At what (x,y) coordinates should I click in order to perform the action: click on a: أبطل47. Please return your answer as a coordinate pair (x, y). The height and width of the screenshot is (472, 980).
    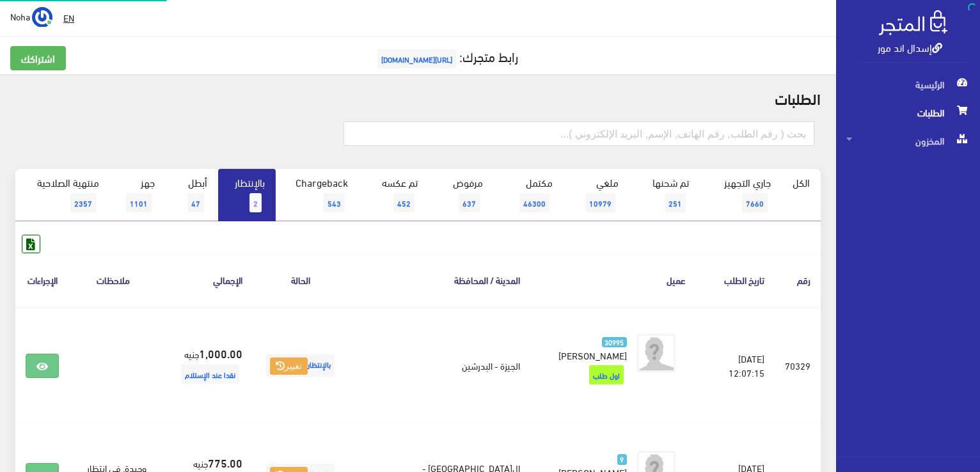
    Looking at the image, I should click on (192, 195).